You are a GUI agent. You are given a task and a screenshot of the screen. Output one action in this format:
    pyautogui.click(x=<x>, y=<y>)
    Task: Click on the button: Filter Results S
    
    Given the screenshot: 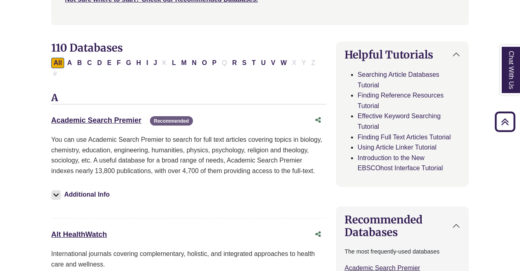 What is the action you would take?
    pyautogui.click(x=244, y=63)
    